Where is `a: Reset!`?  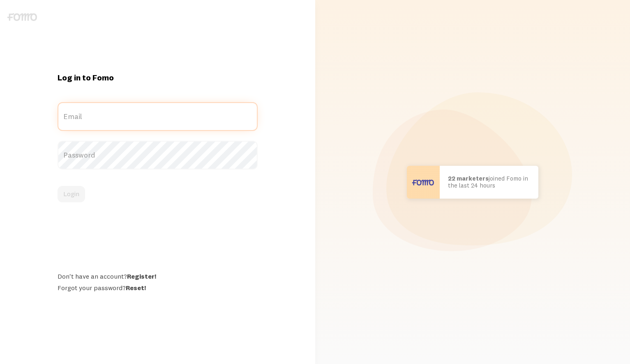
a: Reset! is located at coordinates (135, 288).